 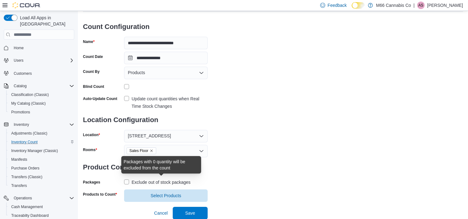 What do you see at coordinates (42, 134) in the screenshot?
I see `button: Adjustments (Classic)` at bounding box center [42, 134].